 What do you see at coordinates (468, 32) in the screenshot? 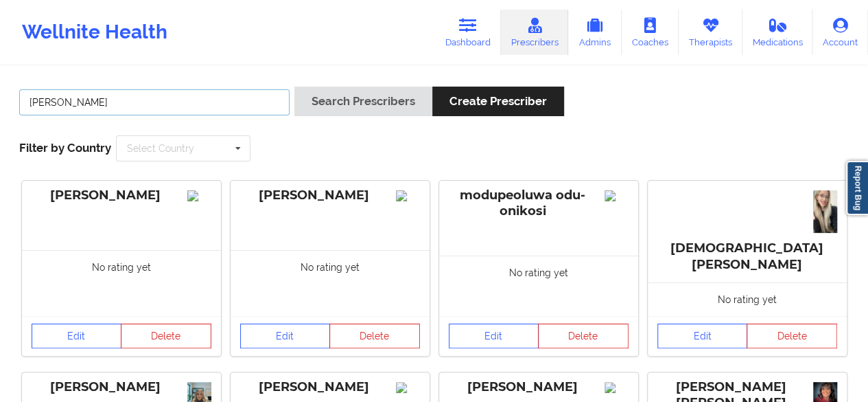
I see `a: Dashboard` at bounding box center [468, 32].